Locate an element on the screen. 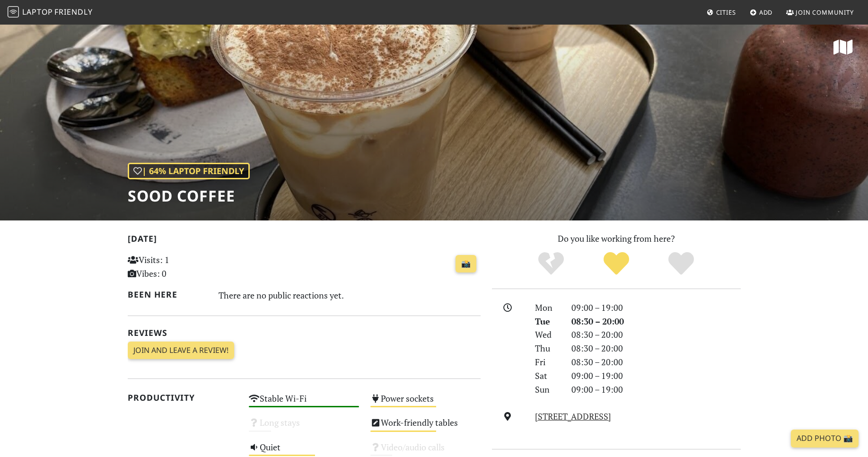 This screenshot has height=457, width=868. span: Friendly is located at coordinates (73, 12).